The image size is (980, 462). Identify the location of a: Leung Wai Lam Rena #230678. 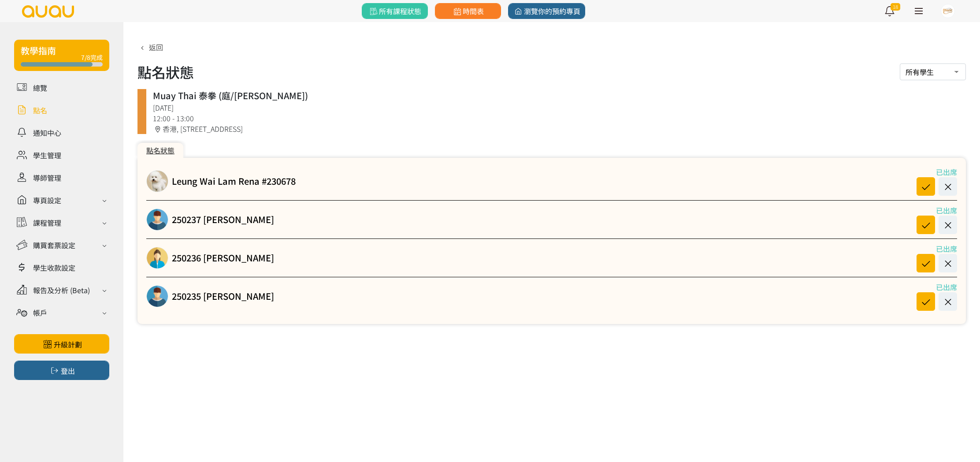
(233, 181).